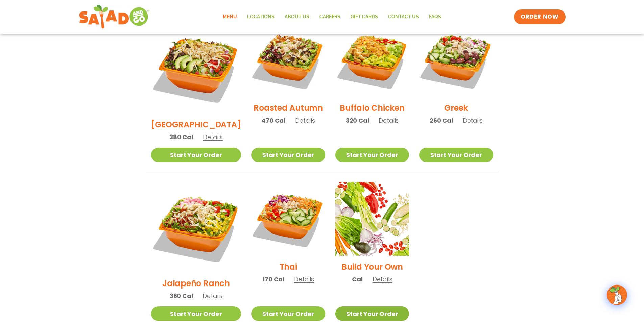 This screenshot has height=322, width=644. I want to click on a: GIFT CARDS, so click(364, 17).